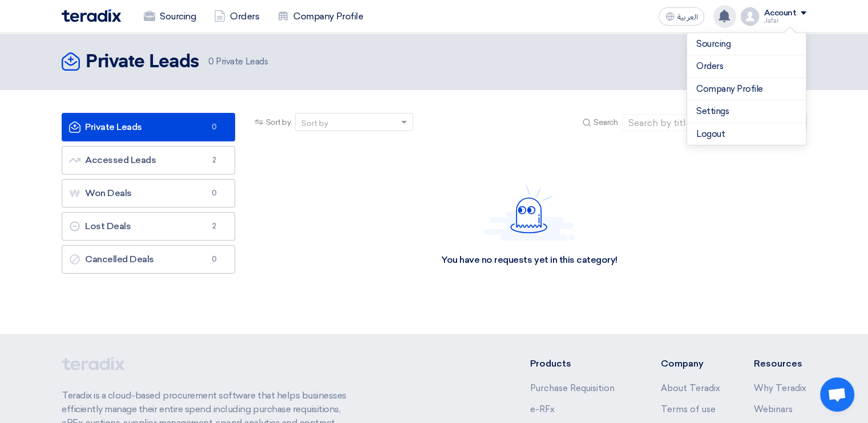  What do you see at coordinates (785, 20) in the screenshot?
I see `div: Jafar` at bounding box center [785, 20].